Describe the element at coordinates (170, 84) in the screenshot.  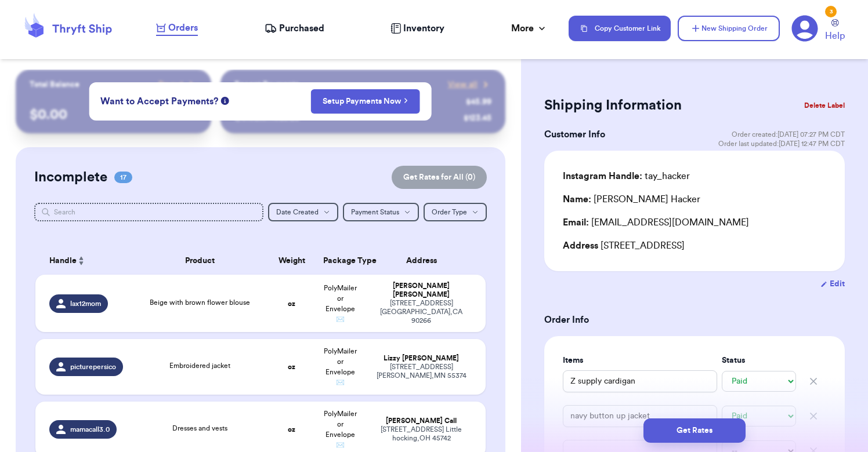
I see `span: Payout` at that location.